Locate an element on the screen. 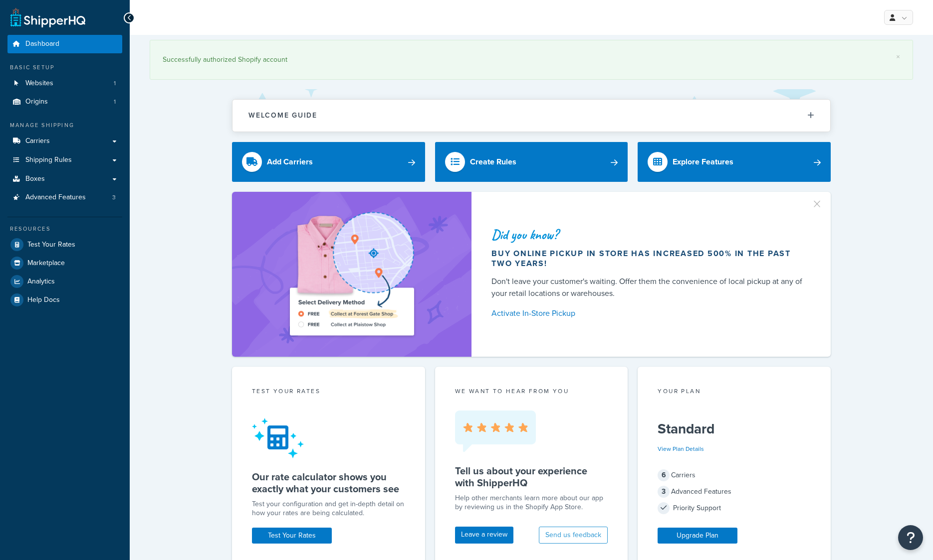  span: Dashboard is located at coordinates (43, 44).